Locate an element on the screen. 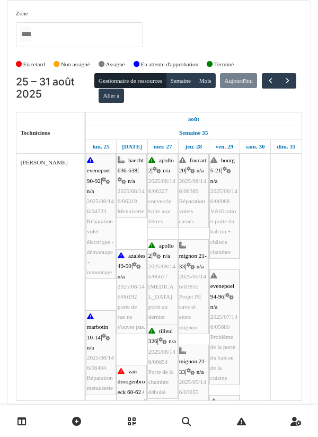 Image resolution: width=318 pixels, height=437 pixels. h2: 25 – 31 août 2025 is located at coordinates (55, 88).